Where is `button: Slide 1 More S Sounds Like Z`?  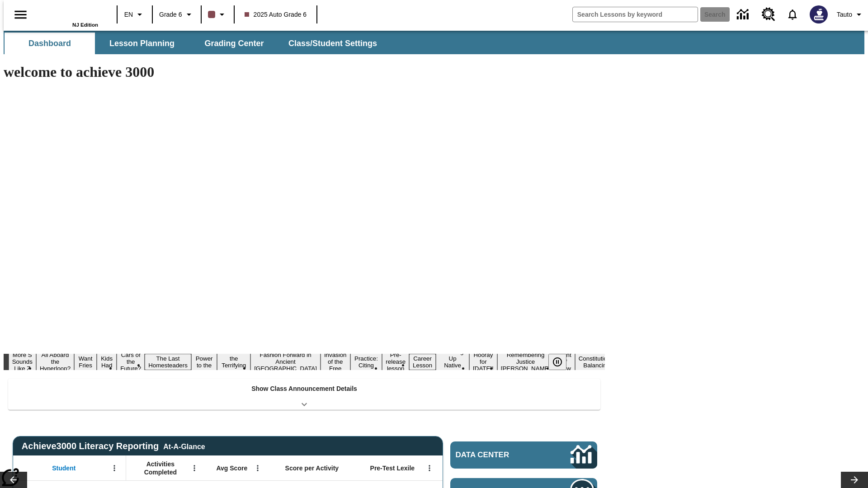
button: Slide 1 More S Sounds Like Z is located at coordinates (22, 362).